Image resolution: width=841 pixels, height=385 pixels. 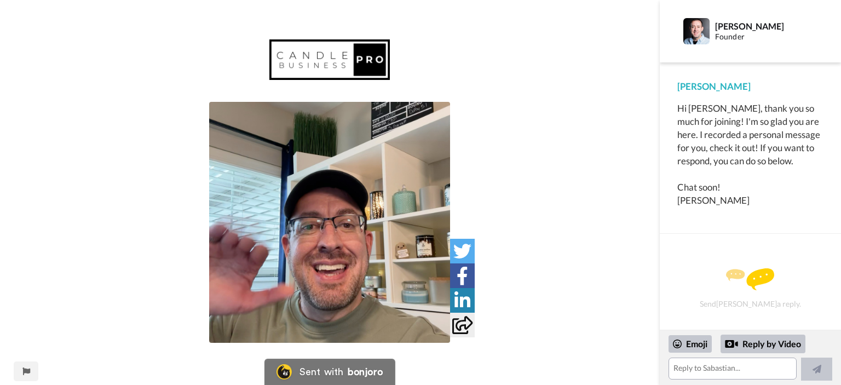 What do you see at coordinates (330, 372) in the screenshot?
I see `a: Bonjoro LogoSent withbonjoro` at bounding box center [330, 372].